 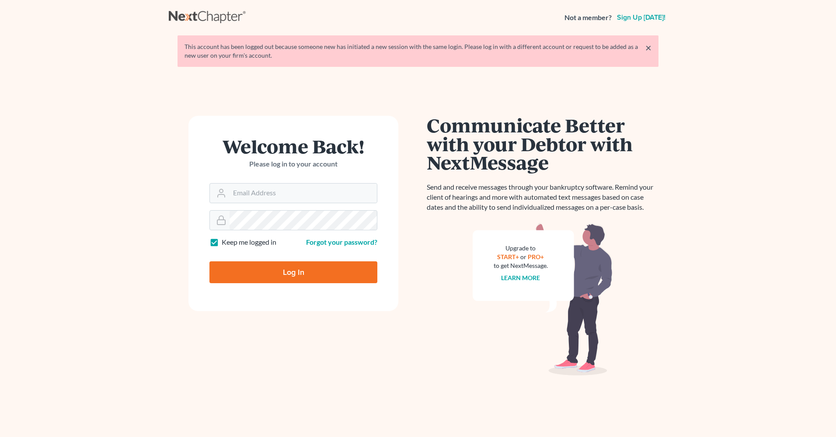 What do you see at coordinates (509, 257) in the screenshot?
I see `a: START+` at bounding box center [509, 257].